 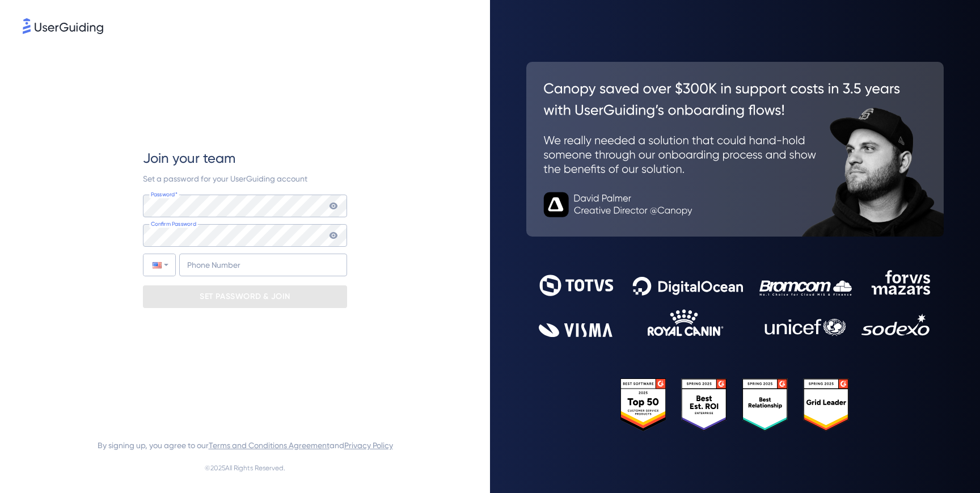 What do you see at coordinates (264, 265) in the screenshot?
I see `input: Phone Number` at bounding box center [264, 265].